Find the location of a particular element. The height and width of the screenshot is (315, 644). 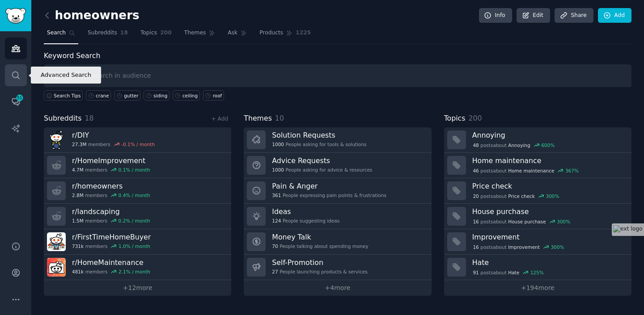

span: Search Tips is located at coordinates (67, 96).